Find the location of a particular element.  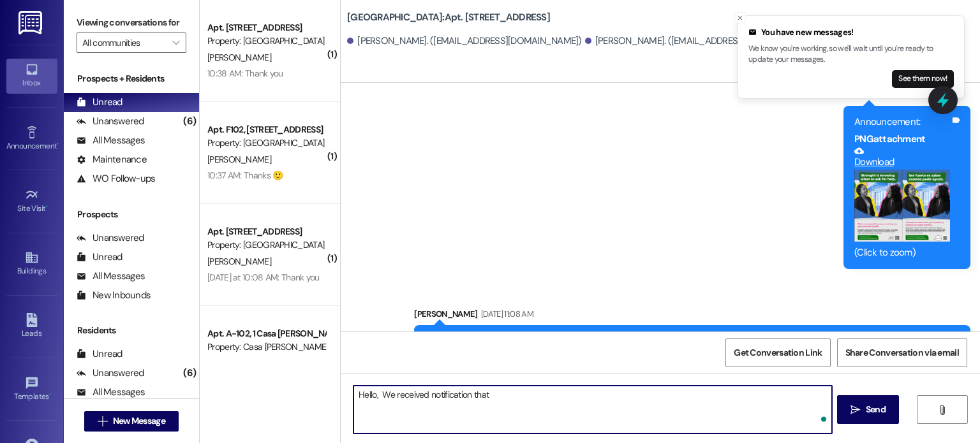

div: 10:38 AM: Thank you is located at coordinates (245, 73).